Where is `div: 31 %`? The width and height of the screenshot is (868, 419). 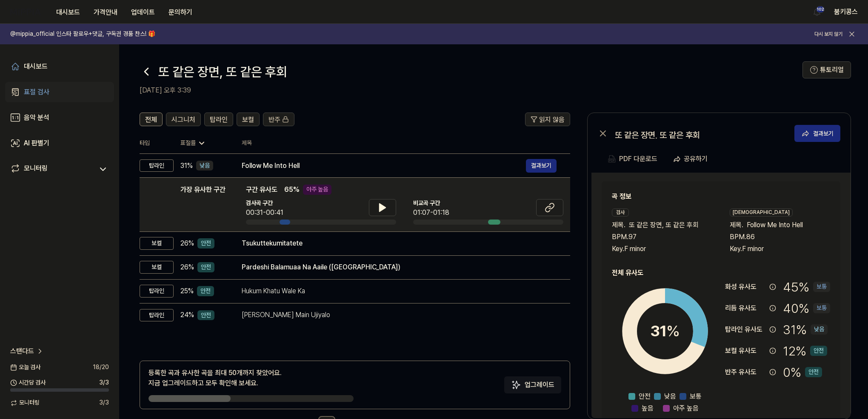
div: 31 % is located at coordinates (805, 330).